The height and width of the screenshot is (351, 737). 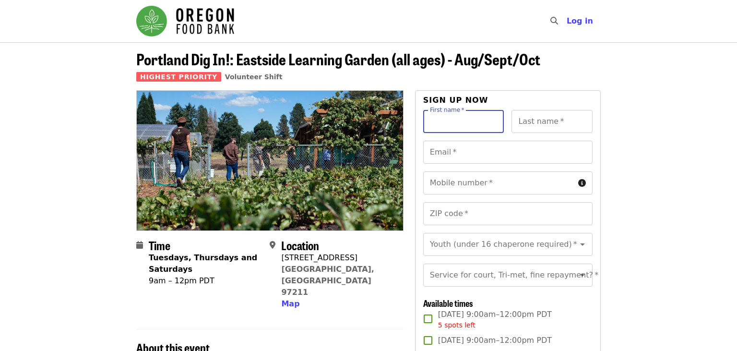 What do you see at coordinates (273, 245) in the screenshot?
I see `i: map-marker-alt icon` at bounding box center [273, 245].